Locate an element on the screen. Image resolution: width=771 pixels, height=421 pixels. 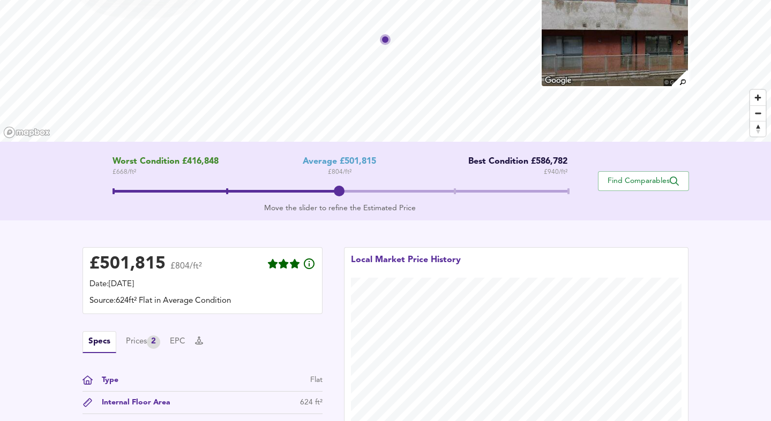
div: Best Condition £586,782 is located at coordinates (514, 162).